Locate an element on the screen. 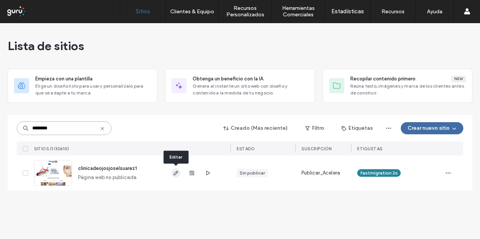 The width and height of the screenshot is (480, 239). span: Recopilar contenido primero is located at coordinates (383, 79).